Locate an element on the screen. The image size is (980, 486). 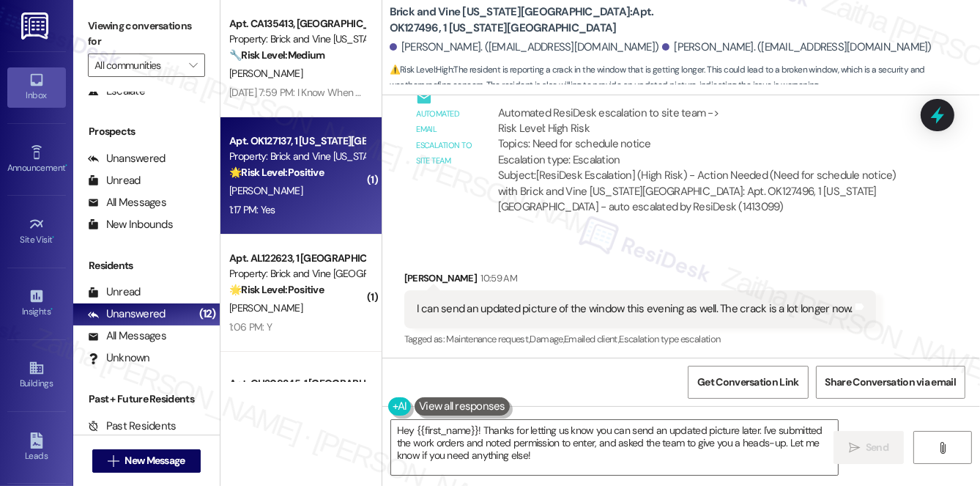
button: New Message is located at coordinates (147, 461).